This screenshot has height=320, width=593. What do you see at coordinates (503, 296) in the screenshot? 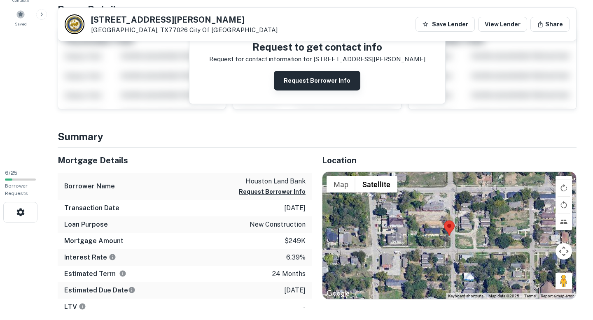
I see `span: Map data ©2025` at bounding box center [503, 296].